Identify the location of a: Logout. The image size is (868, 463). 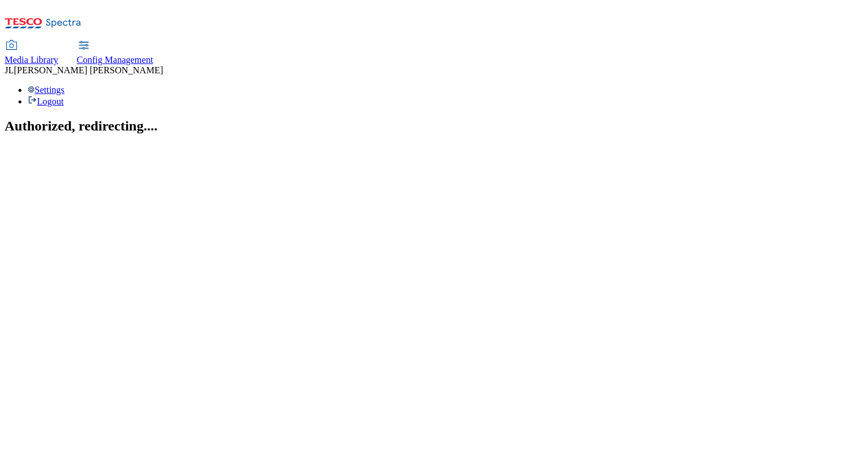
(46, 101).